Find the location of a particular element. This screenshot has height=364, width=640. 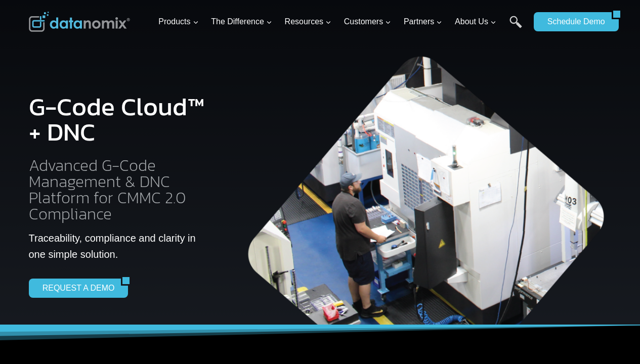

span: Products is located at coordinates (178, 22).